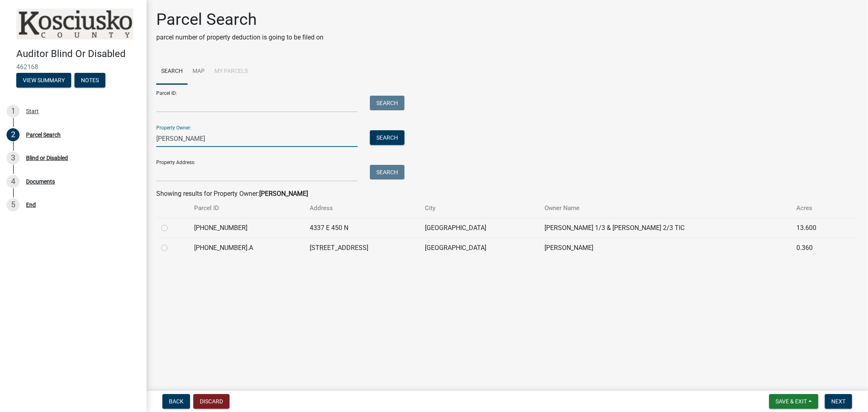 This screenshot has width=868, height=412. I want to click on div: 1, so click(13, 111).